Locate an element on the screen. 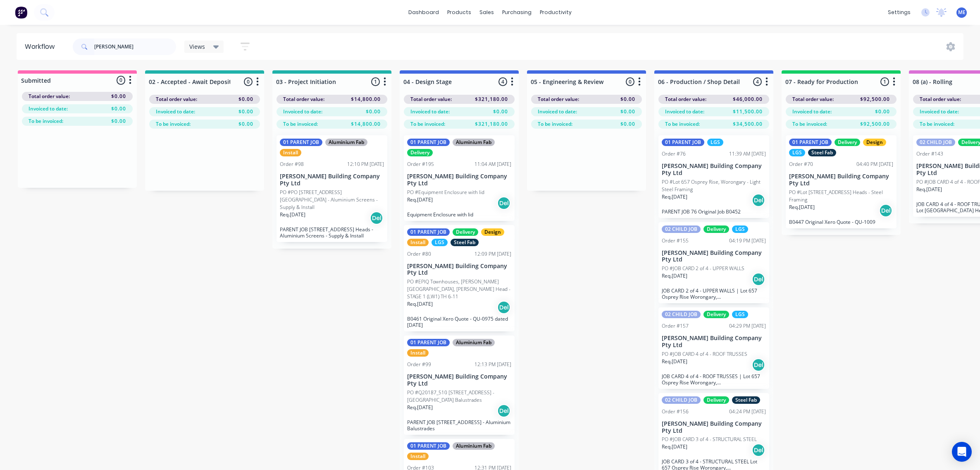 This screenshot has height=470, width=980. div: purchasing is located at coordinates (516, 12).